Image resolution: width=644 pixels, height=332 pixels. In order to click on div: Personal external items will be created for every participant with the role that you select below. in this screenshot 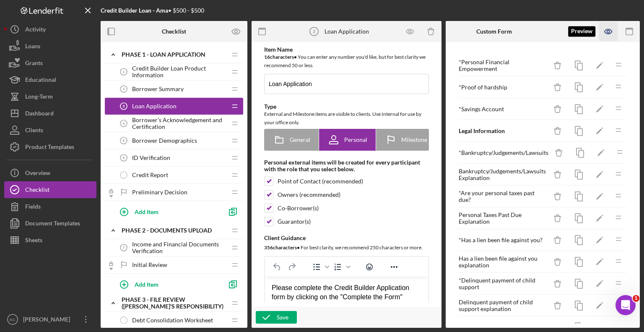, I will do `click(347, 166)`.